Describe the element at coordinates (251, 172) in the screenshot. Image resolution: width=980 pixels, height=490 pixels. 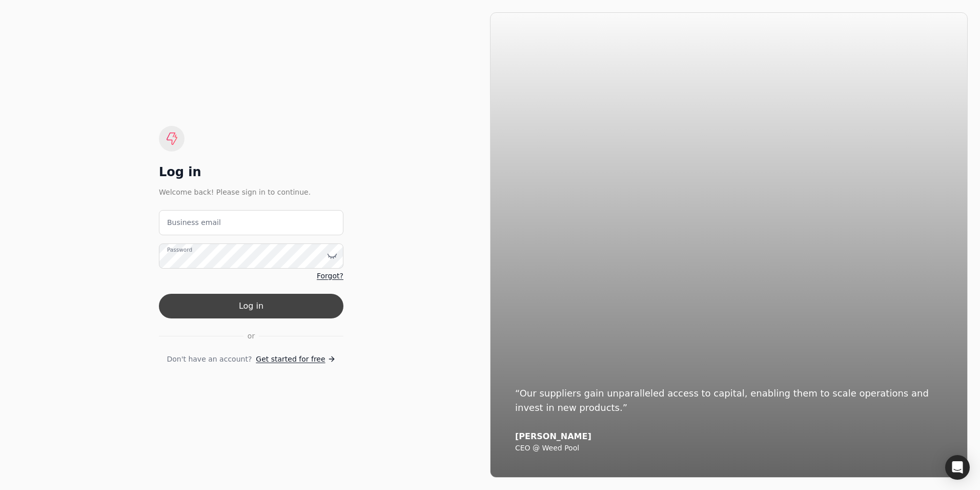
I see `div: Log in` at that location.